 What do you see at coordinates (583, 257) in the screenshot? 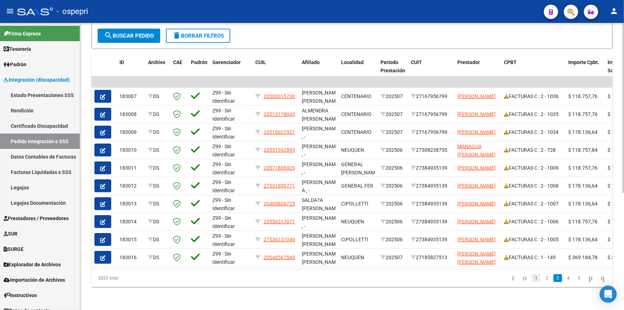
I see `span: $ 369.184,78` at bounding box center [583, 257].